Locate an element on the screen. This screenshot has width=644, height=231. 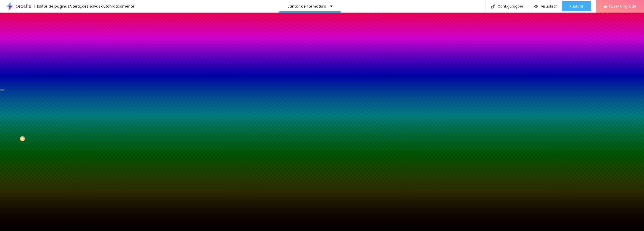
div: Alterações salvas automaticamente is located at coordinates (102, 6).